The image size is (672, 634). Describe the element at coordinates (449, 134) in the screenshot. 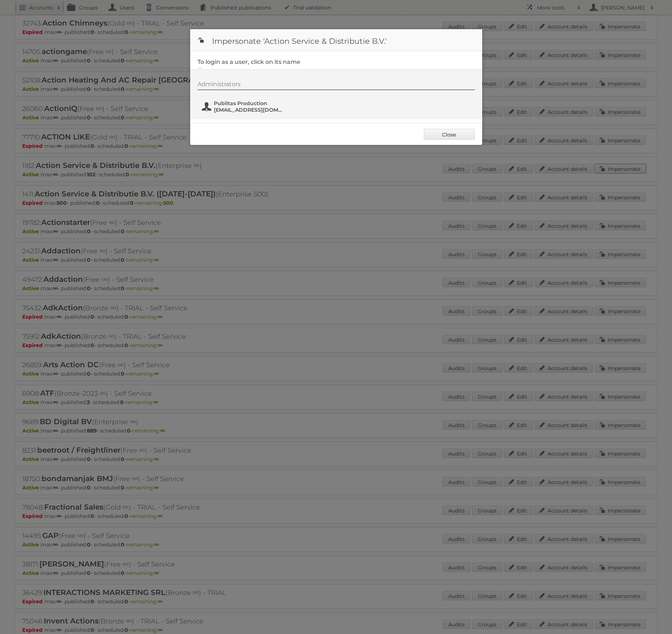

I see `a: Close` at that location.